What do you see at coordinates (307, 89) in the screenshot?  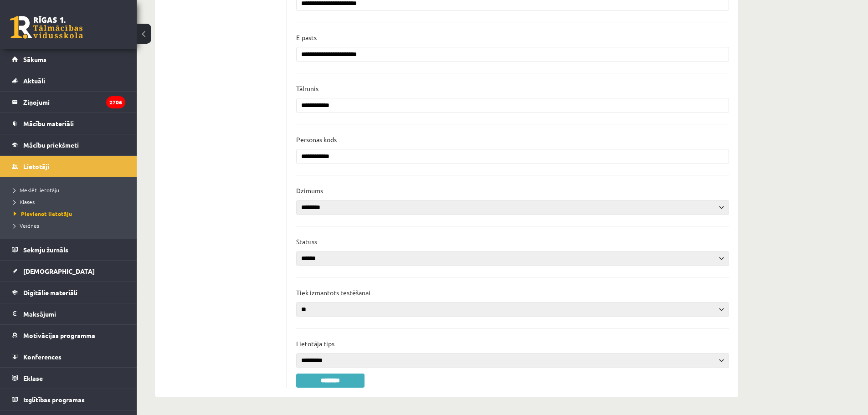 I see `p: Tālrunis` at bounding box center [307, 89].